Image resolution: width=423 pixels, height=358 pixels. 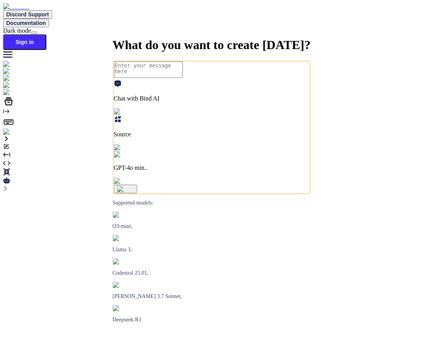 I want to click on img: Bind AI, so click(x=16, y=7).